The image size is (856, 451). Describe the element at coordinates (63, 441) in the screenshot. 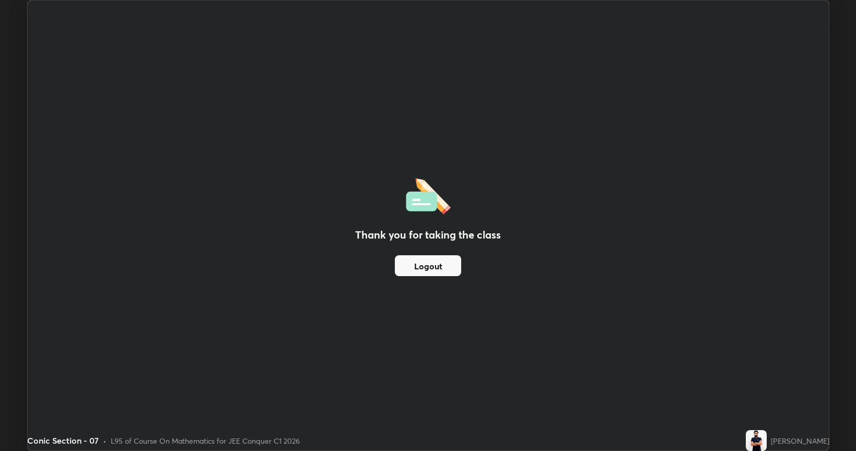

I see `div: Conic Section - 07` at that location.